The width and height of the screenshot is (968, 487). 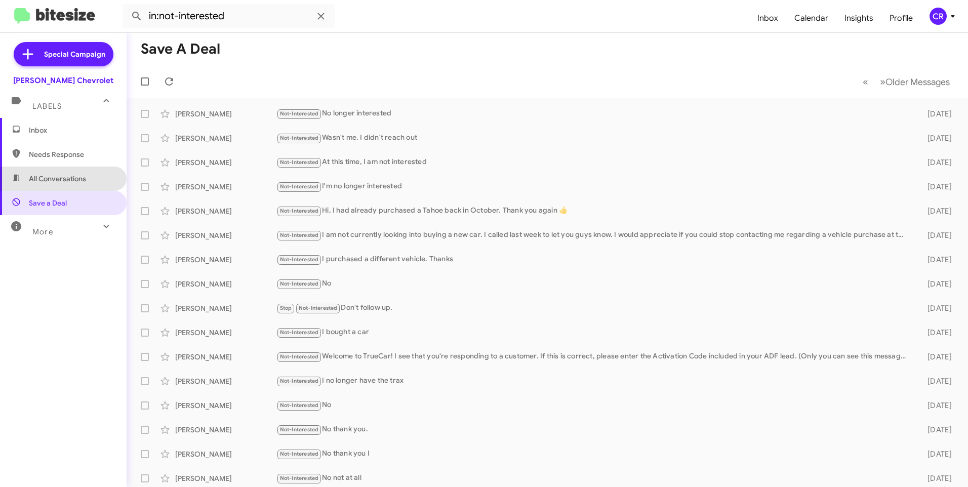 What do you see at coordinates (858, 18) in the screenshot?
I see `a: Insights` at bounding box center [858, 18].